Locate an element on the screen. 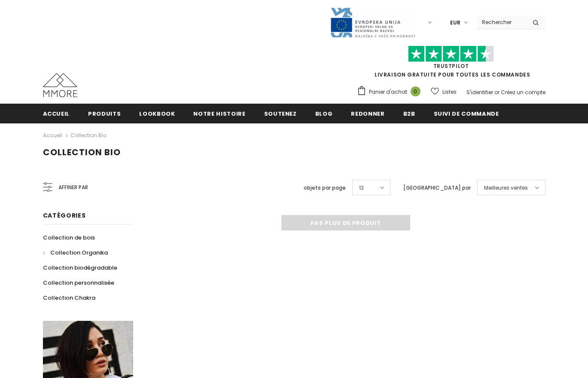 This screenshot has height=378, width=588. a: Notre histoire is located at coordinates (219, 113).